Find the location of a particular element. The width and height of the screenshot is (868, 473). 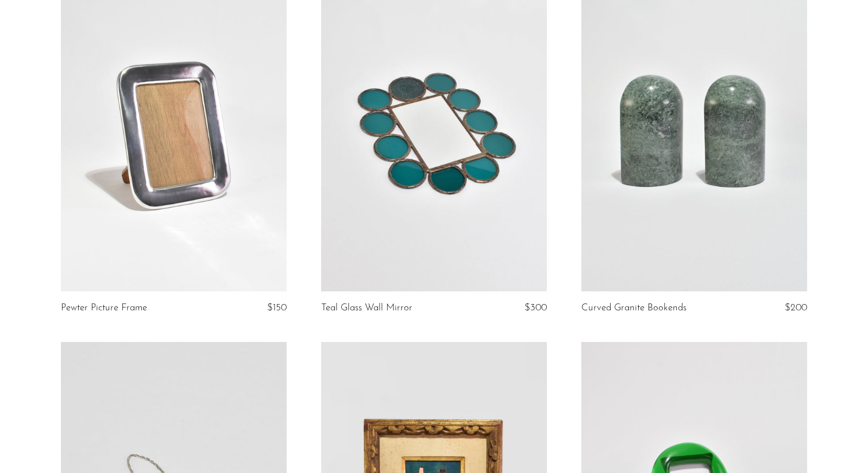

span: $200 is located at coordinates (796, 308).